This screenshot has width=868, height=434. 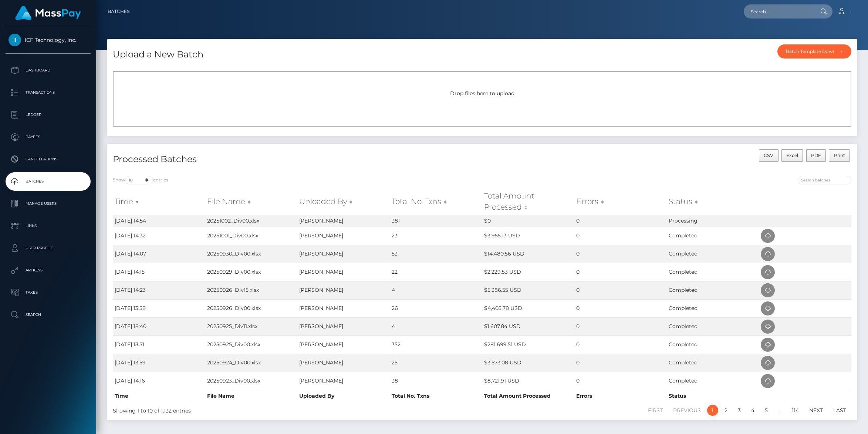 What do you see at coordinates (436, 362) in the screenshot?
I see `td: 25` at bounding box center [436, 362].